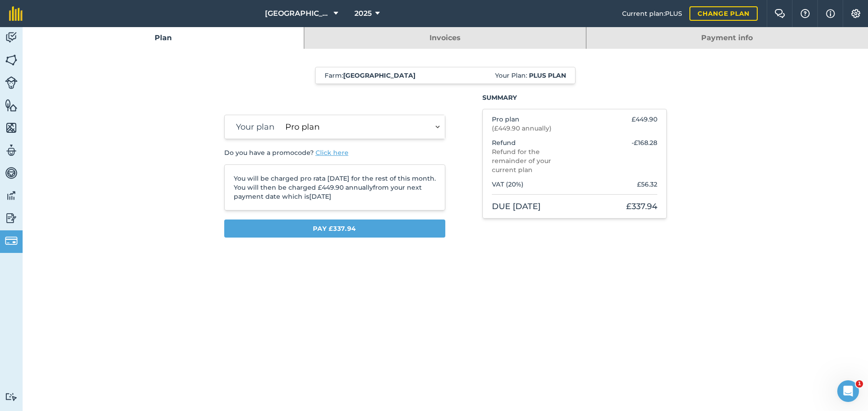  Describe the element at coordinates (647, 184) in the screenshot. I see `div: £56.32` at that location.